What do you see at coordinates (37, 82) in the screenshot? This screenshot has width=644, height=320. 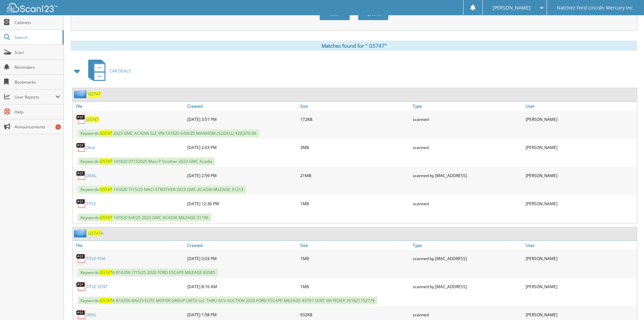 I see `span: Bookmarks` at bounding box center [37, 82].